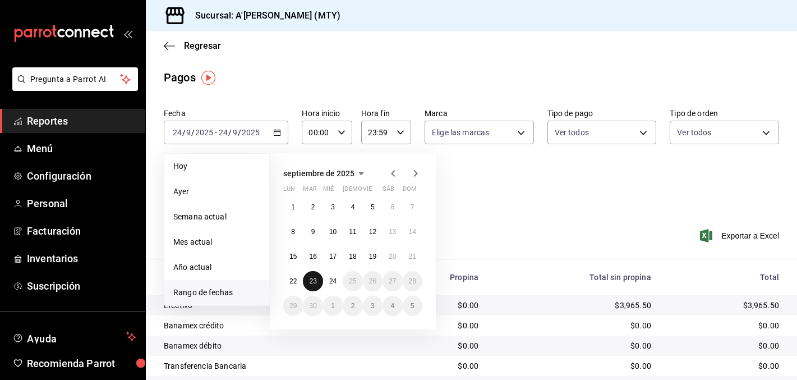 This screenshot has height=380, width=797. Describe the element at coordinates (81, 148) in the screenshot. I see `span: Menú` at that location.